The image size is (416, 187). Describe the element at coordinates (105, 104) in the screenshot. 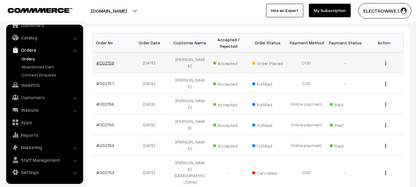

I see `a: #OD2156` at that location.